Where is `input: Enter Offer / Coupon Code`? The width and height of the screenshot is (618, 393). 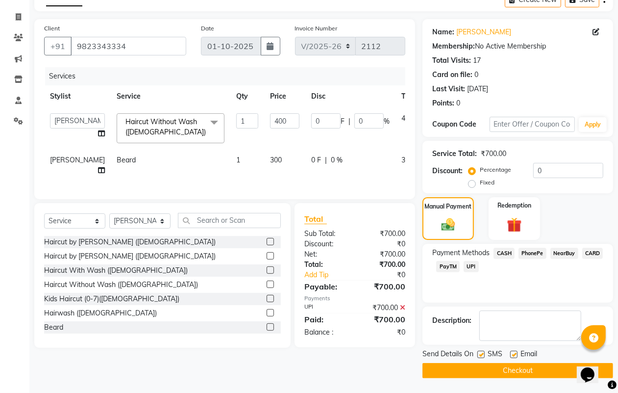 input: Enter Offer / Coupon Code is located at coordinates (532, 124).